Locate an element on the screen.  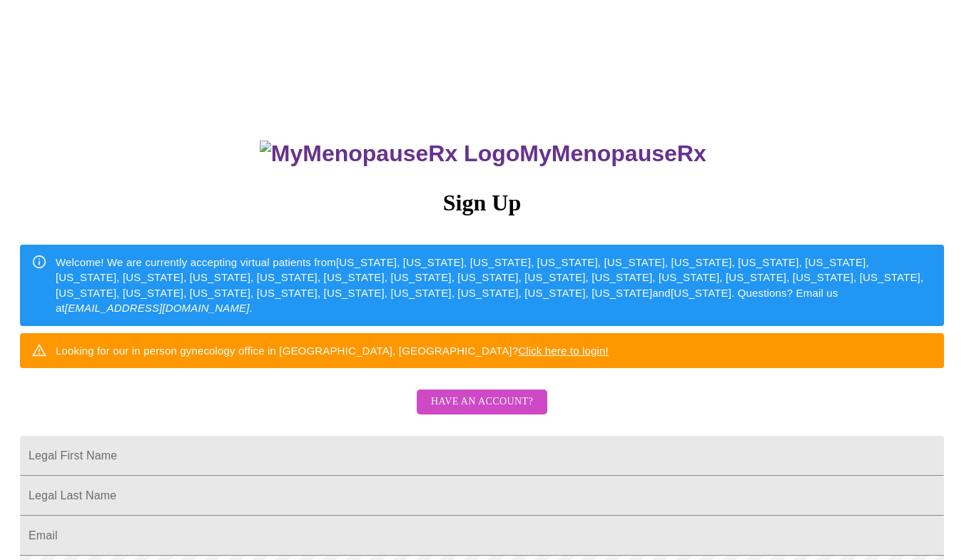
h3: MyMenopauseRx is located at coordinates (483, 153).